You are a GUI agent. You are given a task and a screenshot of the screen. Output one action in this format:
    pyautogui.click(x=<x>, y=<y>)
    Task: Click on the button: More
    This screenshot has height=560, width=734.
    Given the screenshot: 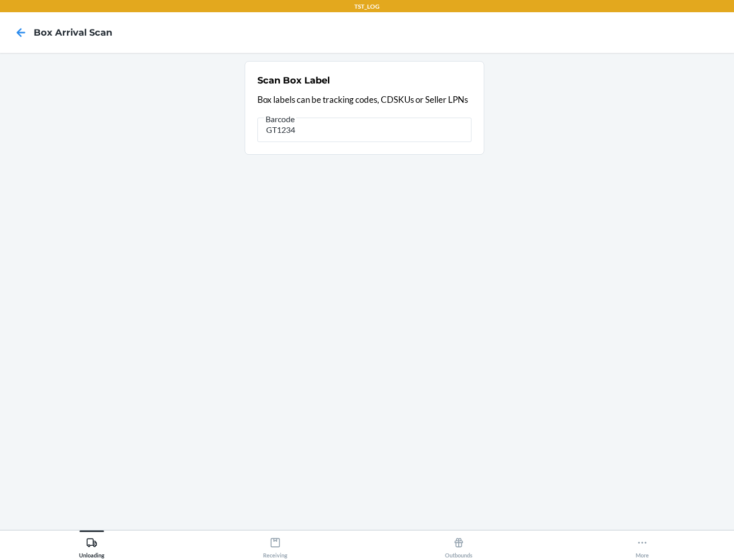 What is the action you would take?
    pyautogui.click(x=642, y=545)
    